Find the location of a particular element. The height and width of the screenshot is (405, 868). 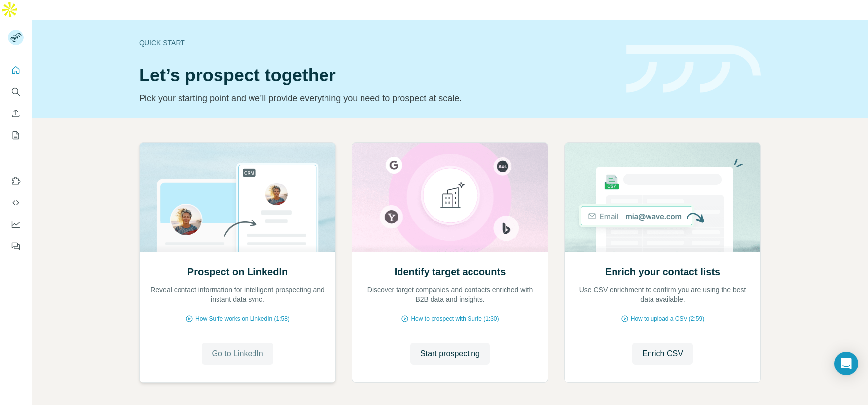

button: Start prospecting is located at coordinates (450, 353).